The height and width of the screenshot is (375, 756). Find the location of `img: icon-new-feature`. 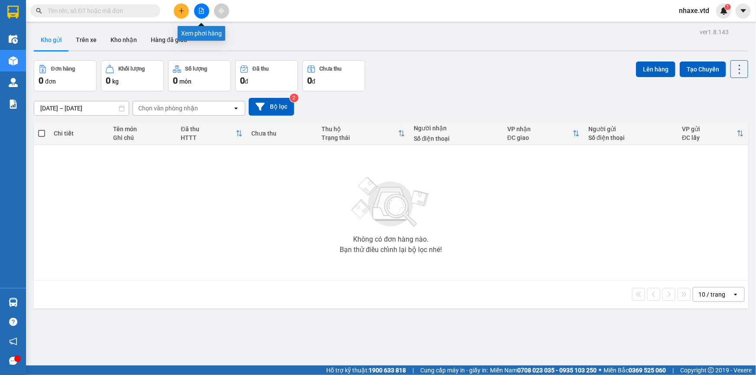

img: icon-new-feature is located at coordinates (723, 11).